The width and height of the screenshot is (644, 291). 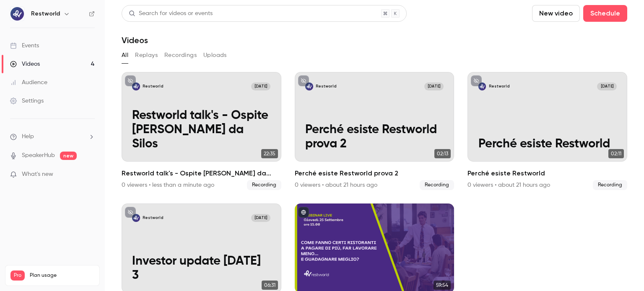 What do you see at coordinates (547, 173) in the screenshot?
I see `h2: Perché esiste Restworld` at bounding box center [547, 173].